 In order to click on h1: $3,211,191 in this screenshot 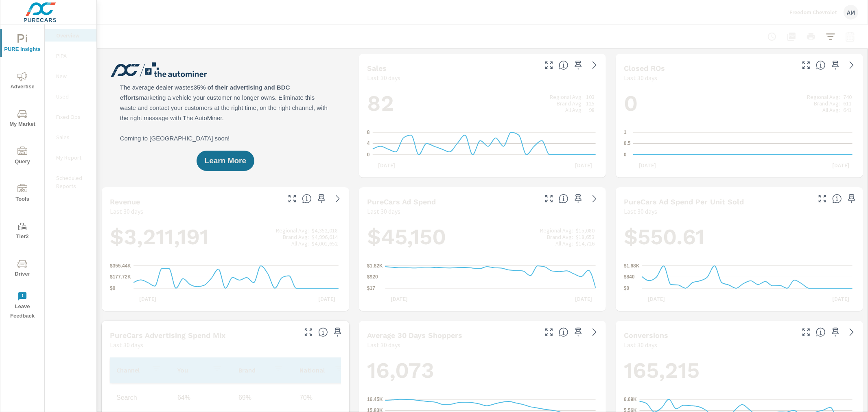, I will do `click(226, 237)`.